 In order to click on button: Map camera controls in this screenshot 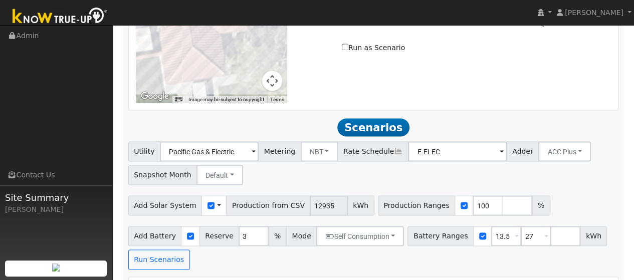, I will do `click(272, 81)`.